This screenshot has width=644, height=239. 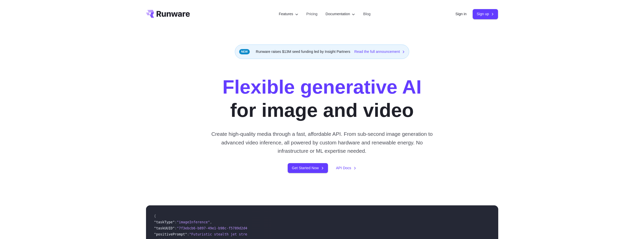 I want to click on a: Pricing, so click(x=312, y=14).